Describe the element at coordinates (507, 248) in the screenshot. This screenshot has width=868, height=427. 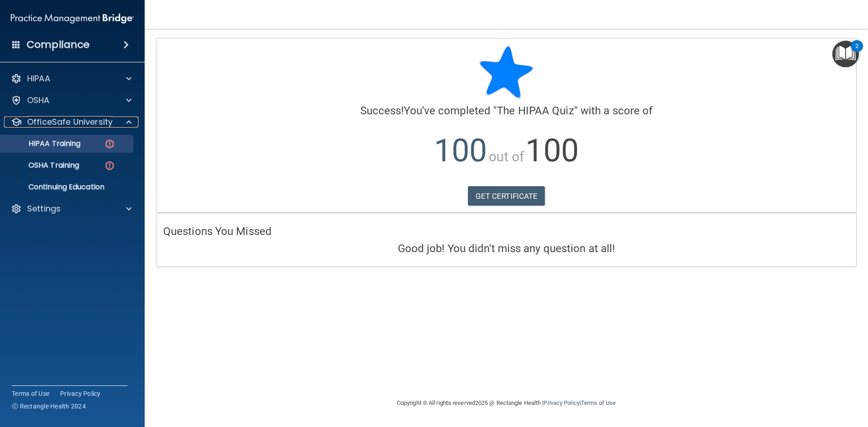
I see `h4: Good job! You didn't miss any question at all!` at that location.